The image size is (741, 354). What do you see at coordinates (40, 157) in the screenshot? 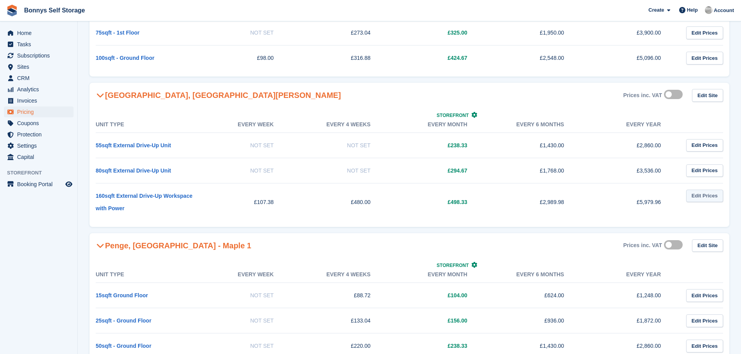
I see `span: Capital` at bounding box center [40, 157].